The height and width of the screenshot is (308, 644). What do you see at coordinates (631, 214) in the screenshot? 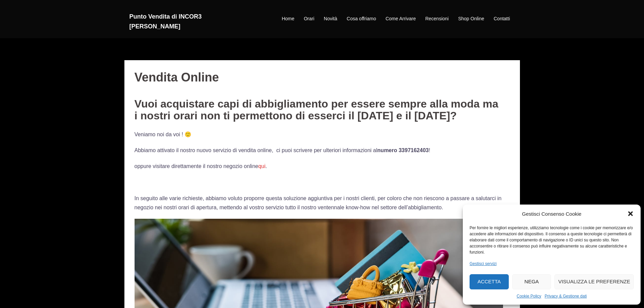
I see `div: Chiudi la finestra di dialogo` at bounding box center [631, 214].